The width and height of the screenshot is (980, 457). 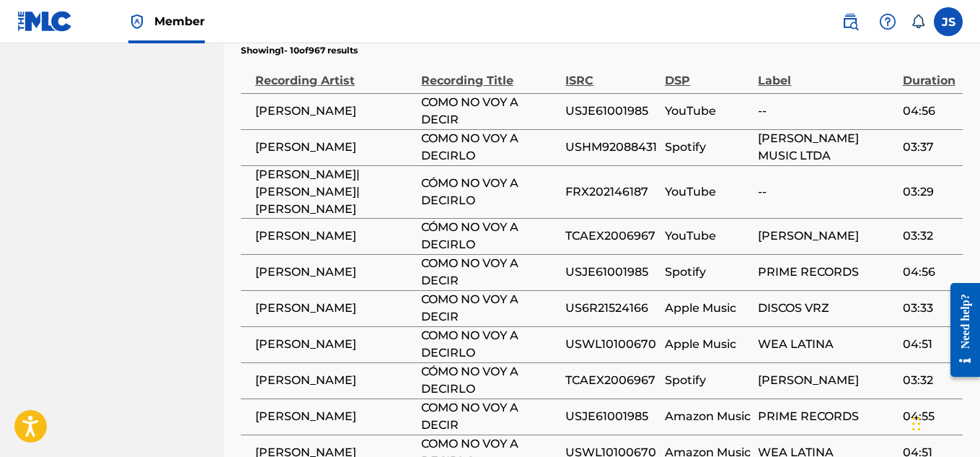 What do you see at coordinates (612, 308) in the screenshot?
I see `span: US6R21524166` at bounding box center [612, 308].